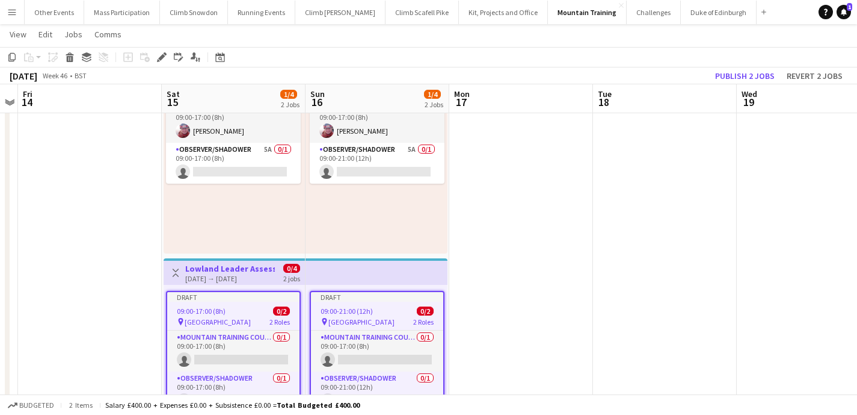  Describe the element at coordinates (55, 75) in the screenshot. I see `span: Week 46` at that location.